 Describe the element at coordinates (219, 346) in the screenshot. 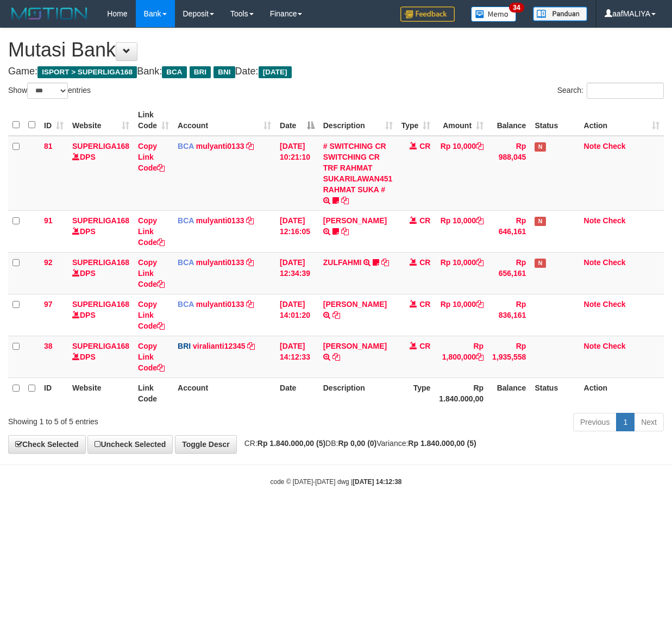

I see `a: viralianti12345` at that location.